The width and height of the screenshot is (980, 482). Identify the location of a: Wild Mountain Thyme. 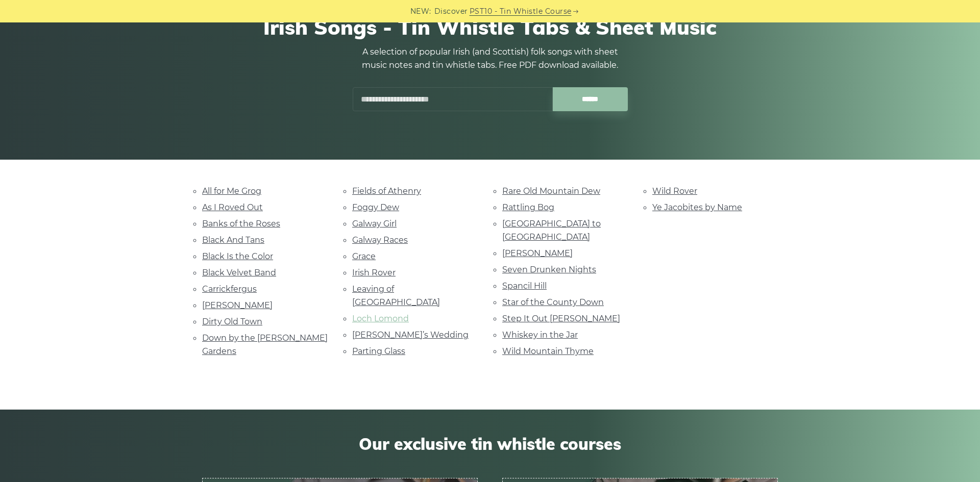
(548, 351).